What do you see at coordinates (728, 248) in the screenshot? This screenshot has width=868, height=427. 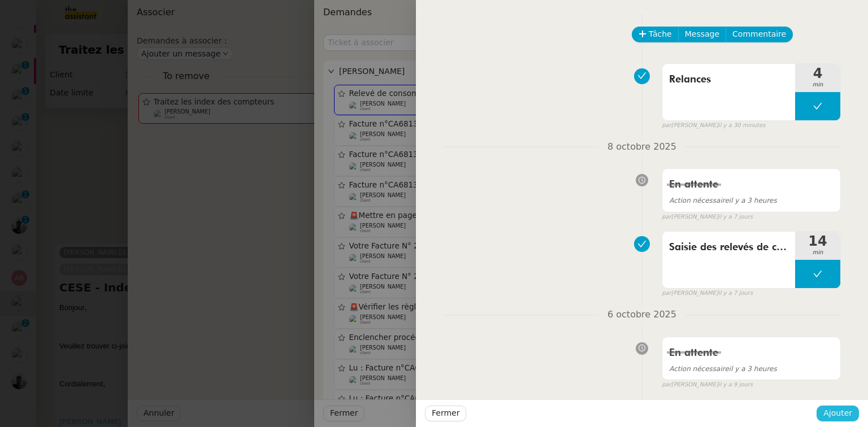 I see `span: Saisie des relevés de consommations` at bounding box center [728, 248].